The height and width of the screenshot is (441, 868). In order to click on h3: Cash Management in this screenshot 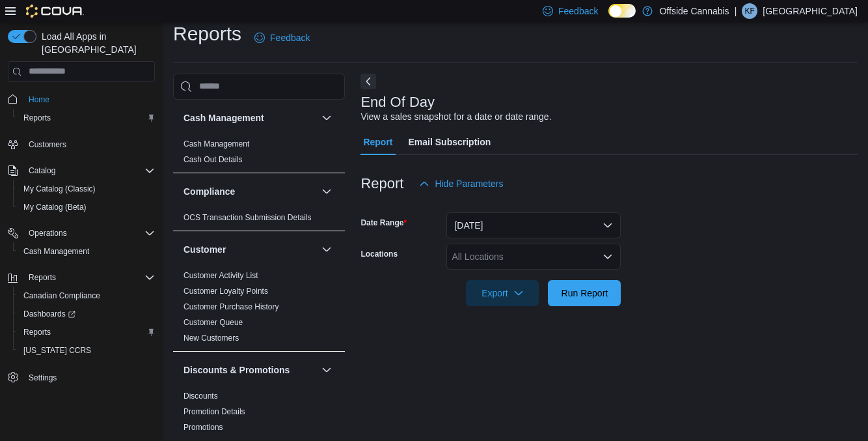, I will do `click(224, 118)`.